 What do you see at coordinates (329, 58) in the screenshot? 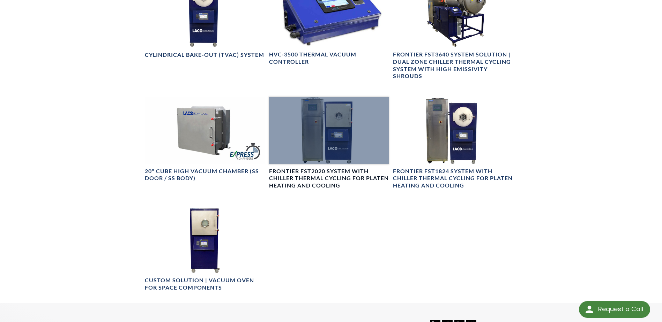
I see `h4: HVC-3500 Thermal Vacuum Controller` at bounding box center [329, 58].